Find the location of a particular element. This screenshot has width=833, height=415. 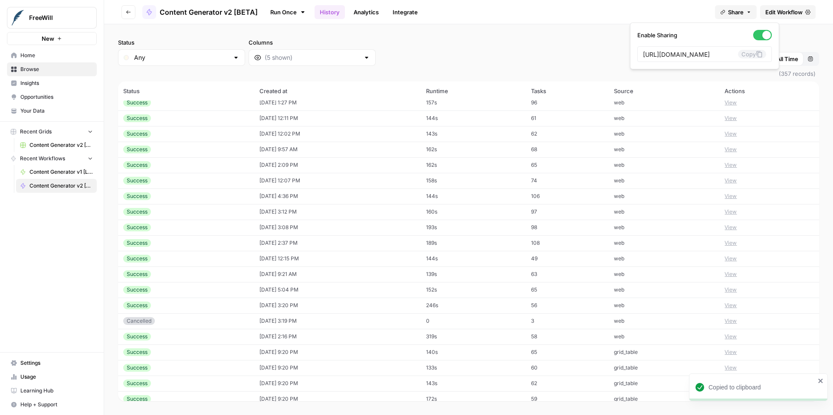

button: Help + Support is located at coordinates (52, 405).